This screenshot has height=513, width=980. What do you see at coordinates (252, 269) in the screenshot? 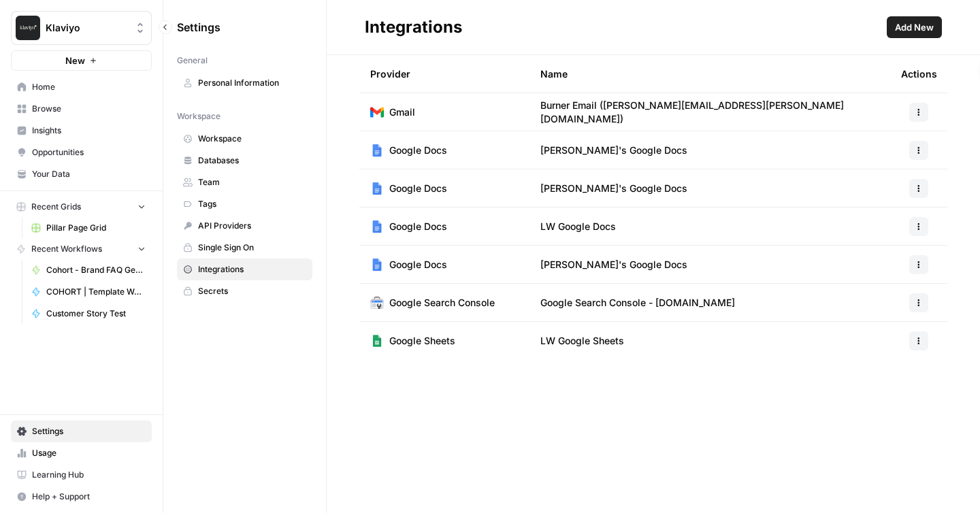
I see `span: Integrations` at bounding box center [252, 269].